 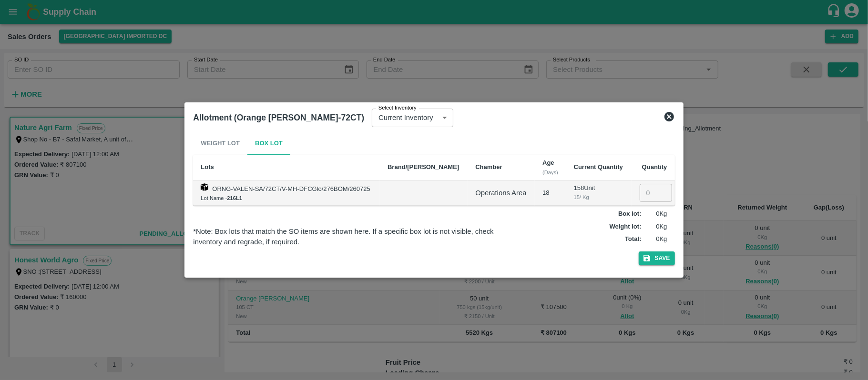 What do you see at coordinates (286, 193) in the screenshot?
I see `td: ORNG-VALEN-SA/72CT/V-MH-DFCGlo/276BOM/260725` at bounding box center [286, 193].